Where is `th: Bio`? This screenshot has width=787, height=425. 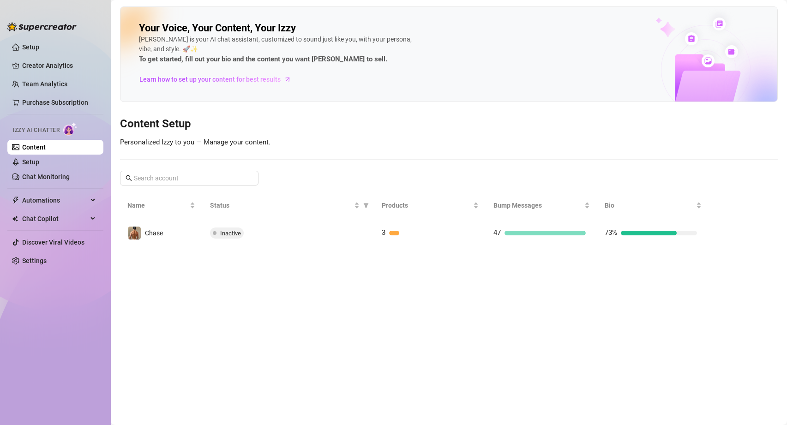 th: Bio is located at coordinates (653, 205).